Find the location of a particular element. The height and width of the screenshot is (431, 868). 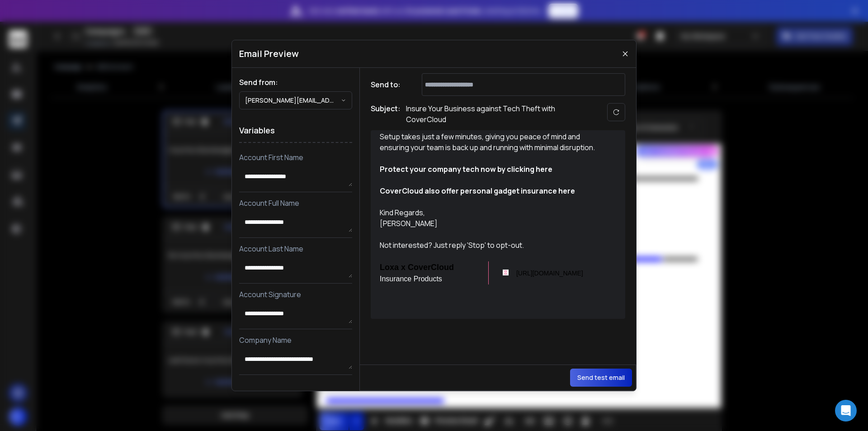

p: Account Full Name is located at coordinates (296, 203).